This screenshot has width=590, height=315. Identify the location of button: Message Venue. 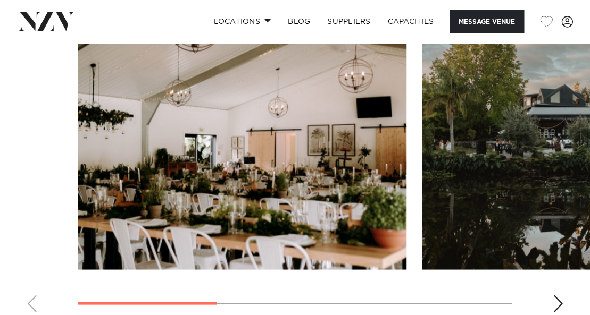
(486, 21).